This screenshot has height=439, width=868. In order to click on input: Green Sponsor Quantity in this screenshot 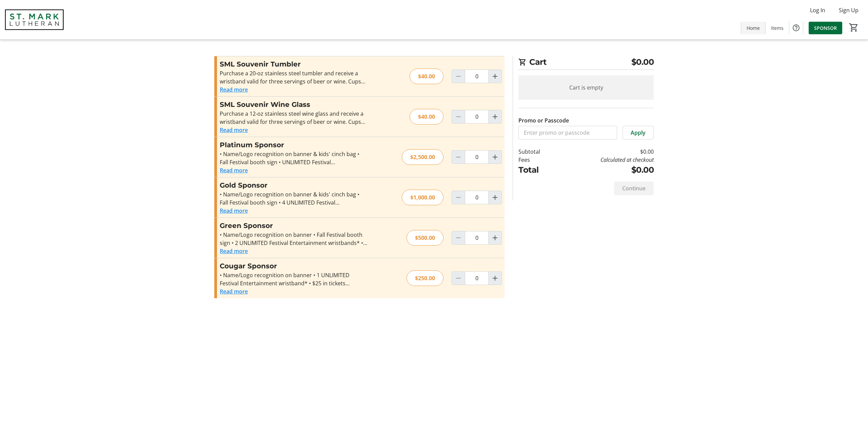, I will do `click(477, 237)`.